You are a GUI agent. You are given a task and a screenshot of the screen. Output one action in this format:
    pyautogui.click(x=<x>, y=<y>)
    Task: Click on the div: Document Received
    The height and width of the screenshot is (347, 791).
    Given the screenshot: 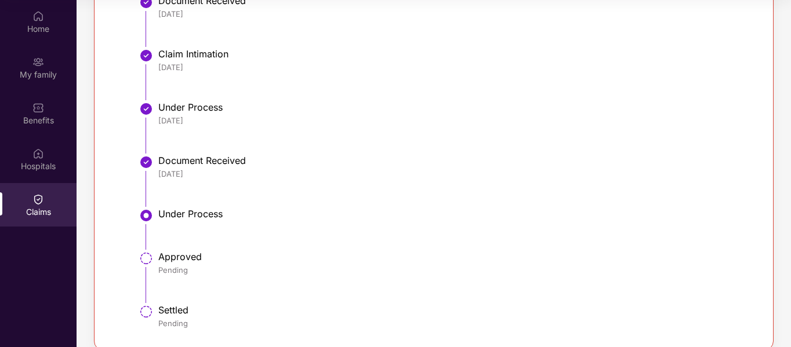 What is the action you would take?
    pyautogui.click(x=453, y=161)
    